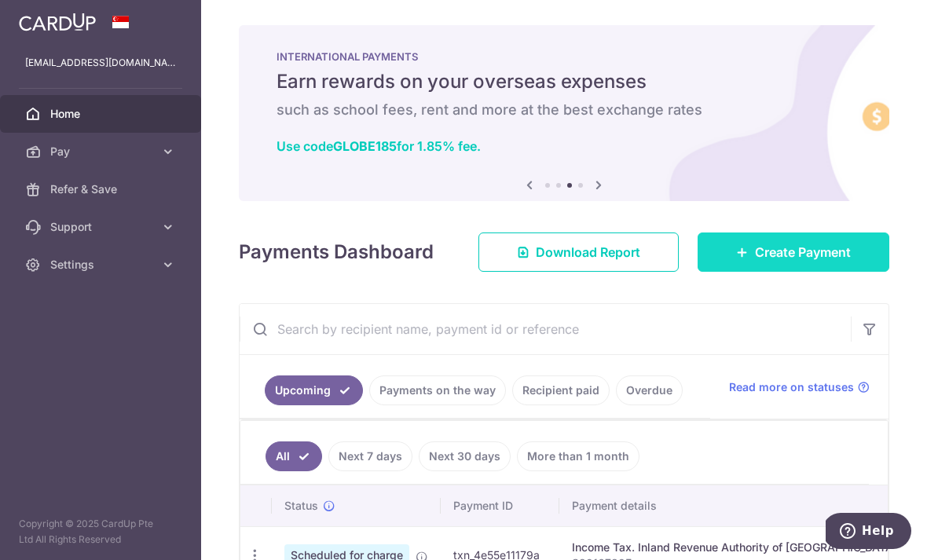 The height and width of the screenshot is (560, 927). I want to click on a: Download Report, so click(578, 252).